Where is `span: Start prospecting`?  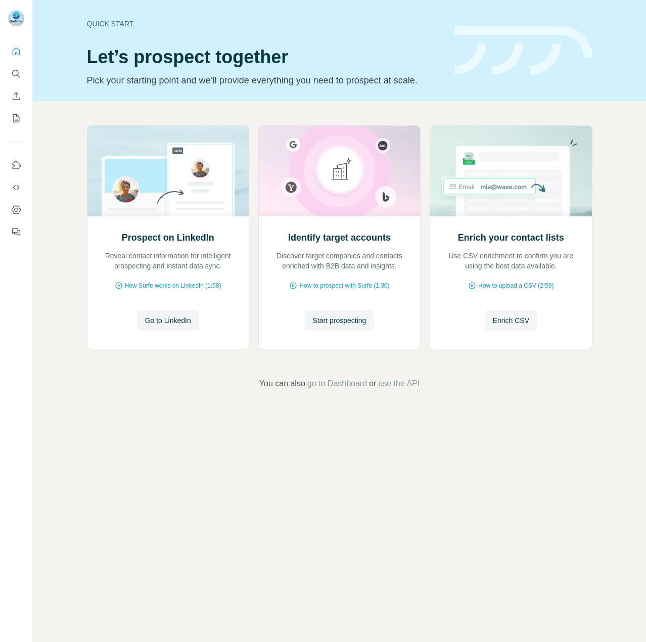
span: Start prospecting is located at coordinates (340, 320).